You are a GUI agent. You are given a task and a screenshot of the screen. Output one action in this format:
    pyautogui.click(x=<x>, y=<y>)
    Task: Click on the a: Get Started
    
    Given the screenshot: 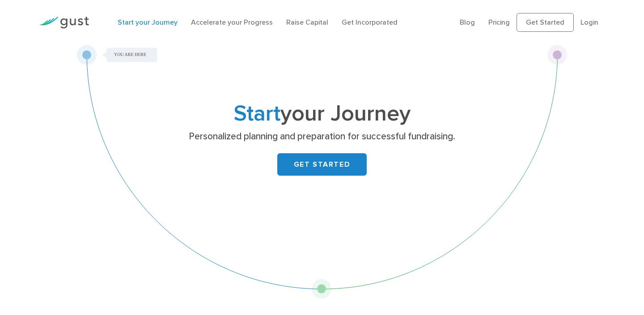 What is the action you would take?
    pyautogui.click(x=545, y=22)
    